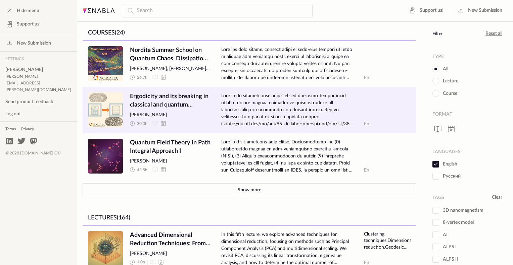  What do you see at coordinates (170, 55) in the screenshot?
I see `span: Nordita Summer School on Quantum Chaos, Dissipation, and Information` at bounding box center [170, 55].